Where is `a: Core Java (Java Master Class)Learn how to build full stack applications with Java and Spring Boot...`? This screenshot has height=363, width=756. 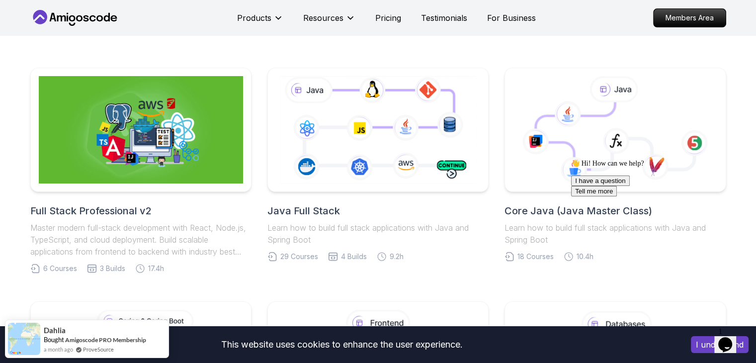
a: Core Java (Java Master Class)Learn how to build full stack applications with Java and Spring Boot... is located at coordinates (615, 164).